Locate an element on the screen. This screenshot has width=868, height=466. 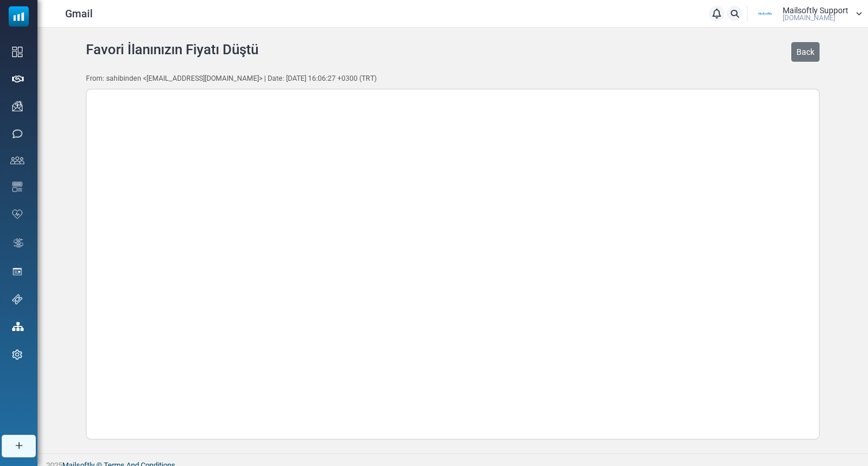
span: Gmail is located at coordinates (79, 13).